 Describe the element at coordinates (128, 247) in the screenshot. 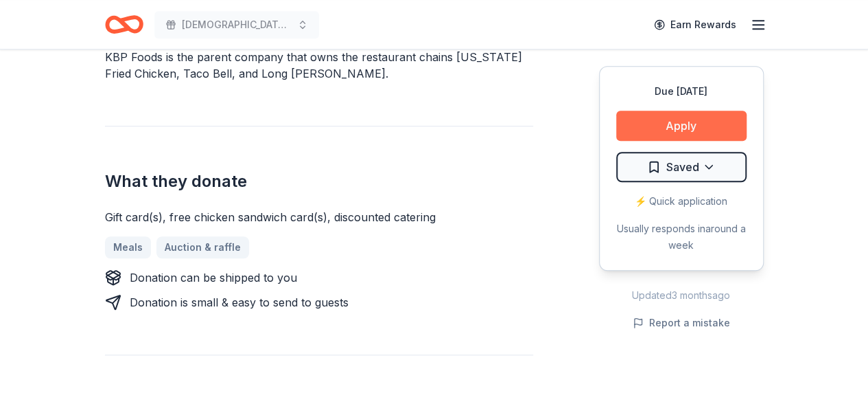

I see `a: Meals` at that location.